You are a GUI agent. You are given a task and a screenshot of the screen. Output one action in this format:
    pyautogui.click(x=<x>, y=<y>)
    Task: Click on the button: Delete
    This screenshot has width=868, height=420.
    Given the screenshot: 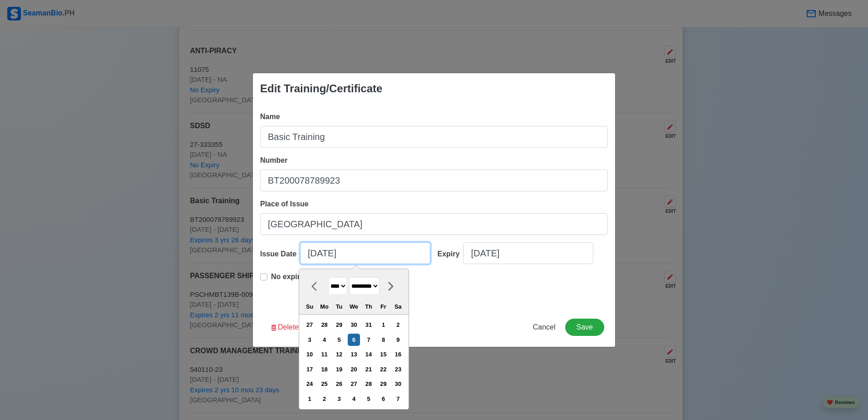 What is the action you would take?
    pyautogui.click(x=284, y=327)
    